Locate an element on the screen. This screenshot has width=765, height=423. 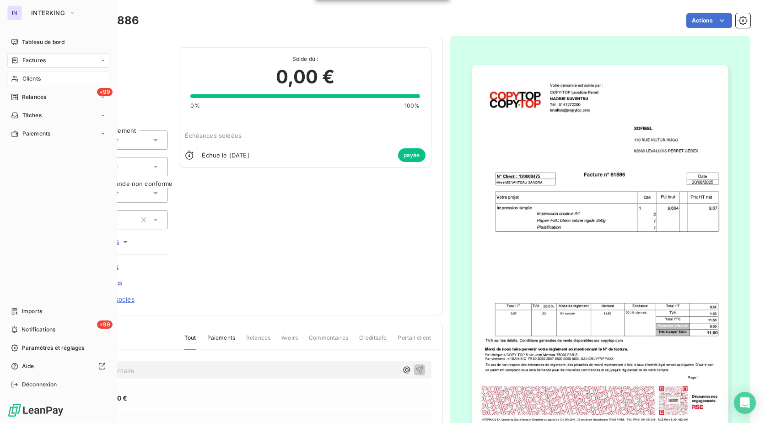
span: INTERKING is located at coordinates (48, 13).